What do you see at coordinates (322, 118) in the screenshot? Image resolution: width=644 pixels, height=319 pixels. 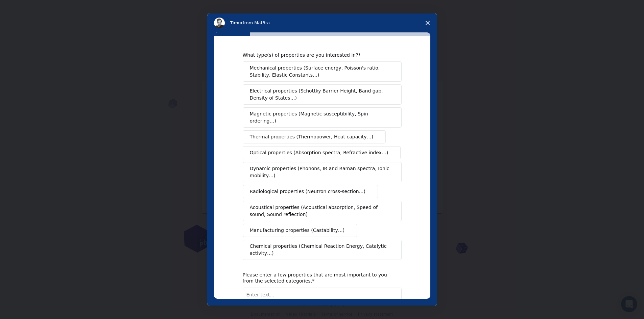 I see `button: Magnetic properties (Magnetic susceptibility, Spin ordering…)` at bounding box center [322, 118].